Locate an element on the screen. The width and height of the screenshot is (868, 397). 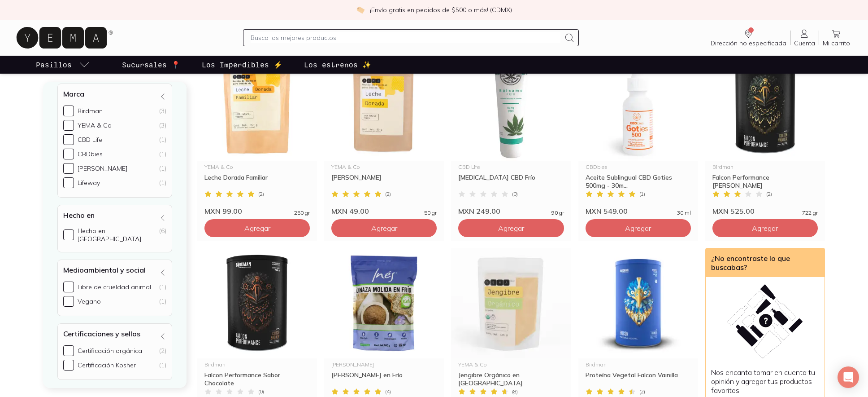
h4: Marca is located at coordinates (73, 93).